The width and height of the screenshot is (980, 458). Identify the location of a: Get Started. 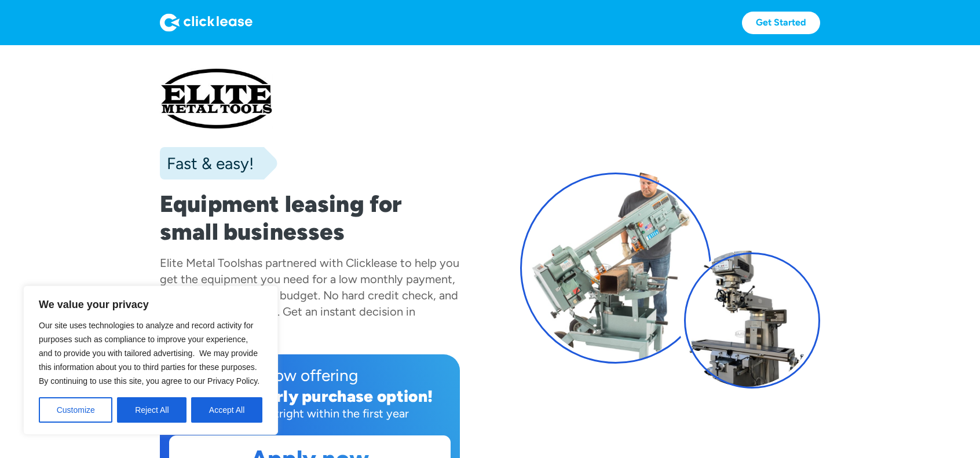
(781, 22).